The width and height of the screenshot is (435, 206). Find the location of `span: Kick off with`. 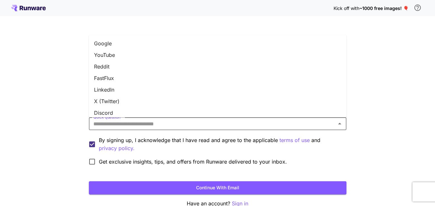

span: Kick off with is located at coordinates (346, 8).